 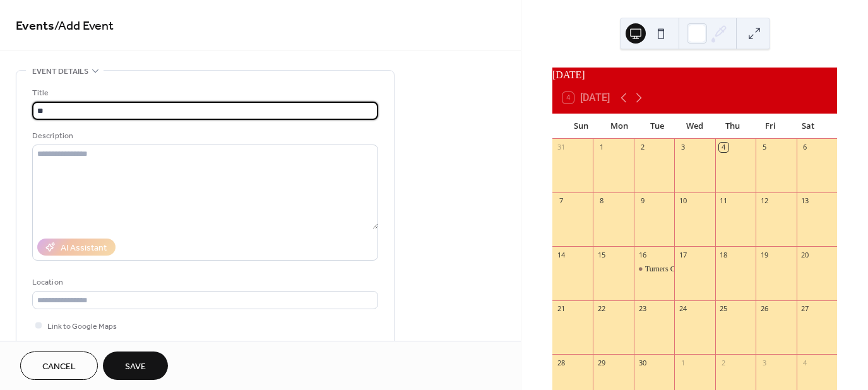 What do you see at coordinates (657, 126) in the screenshot?
I see `div: Tue` at bounding box center [657, 126].